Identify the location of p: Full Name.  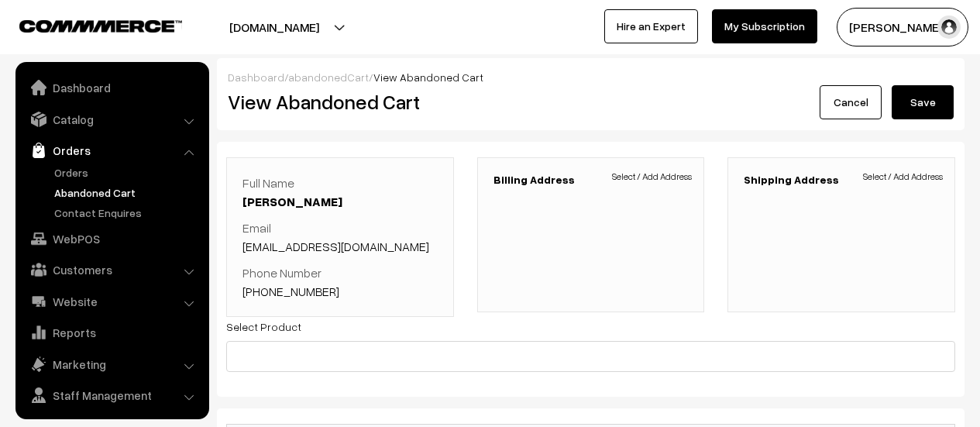
(340, 193).